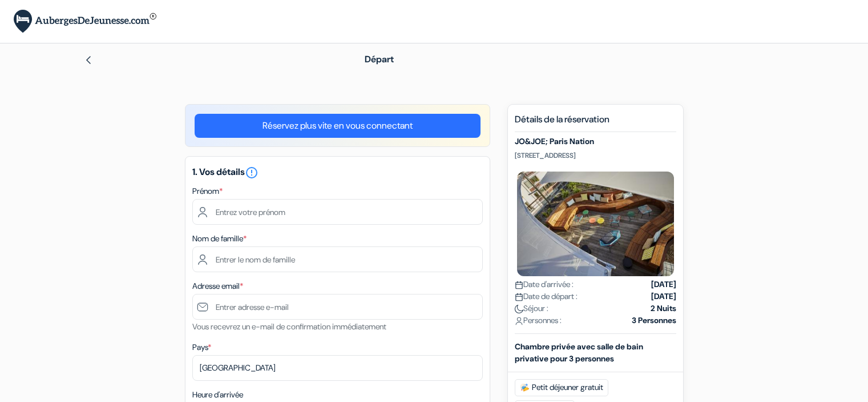 This screenshot has height=402, width=868. I want to click on span: Départ, so click(379, 59).